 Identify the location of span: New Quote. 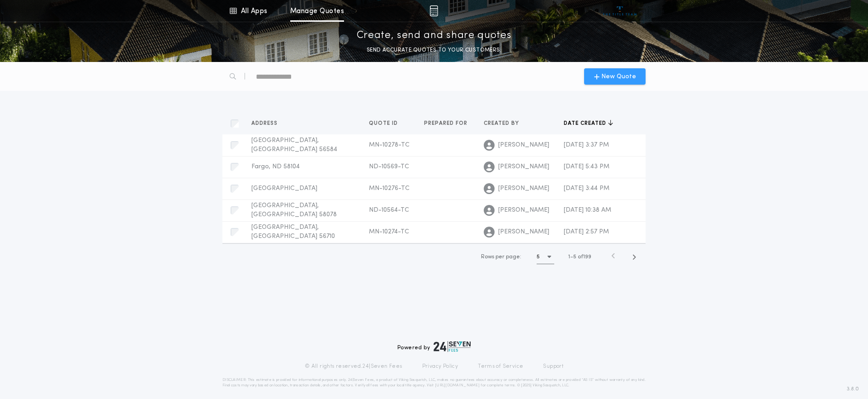
(619, 77).